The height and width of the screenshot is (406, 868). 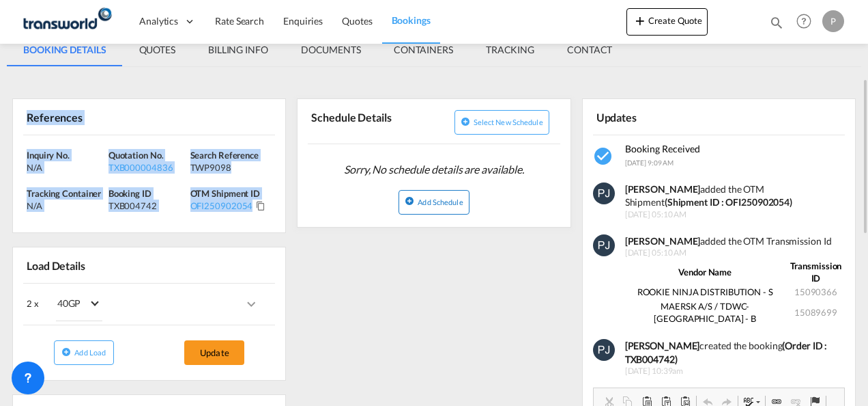 I want to click on div: added the OTM Shipment, so click(x=736, y=196).